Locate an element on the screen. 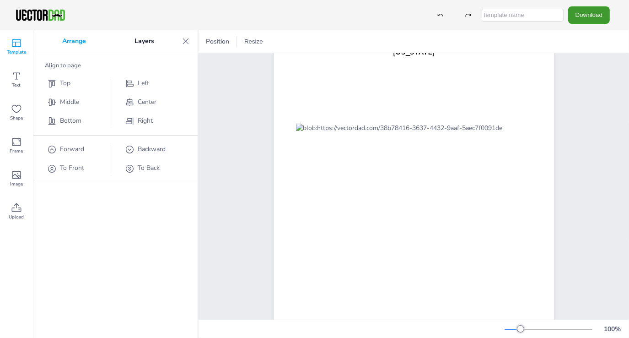 The image size is (629, 338). span: Top is located at coordinates (65, 83).